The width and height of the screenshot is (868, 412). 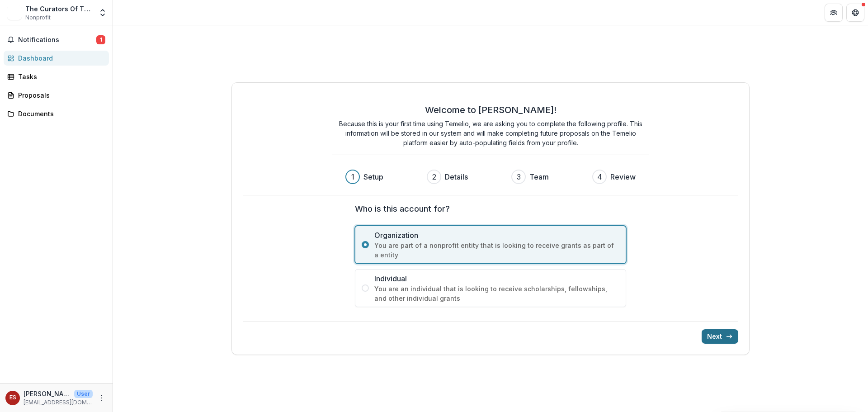 What do you see at coordinates (102, 13) in the screenshot?
I see `button: Open entity switcher` at bounding box center [102, 13].